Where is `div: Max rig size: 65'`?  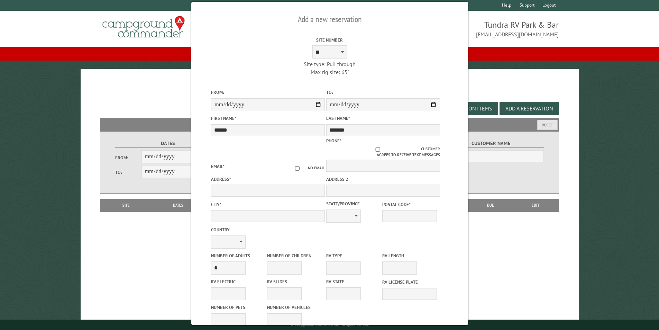
div: Max rig size: 65' is located at coordinates (329, 72).